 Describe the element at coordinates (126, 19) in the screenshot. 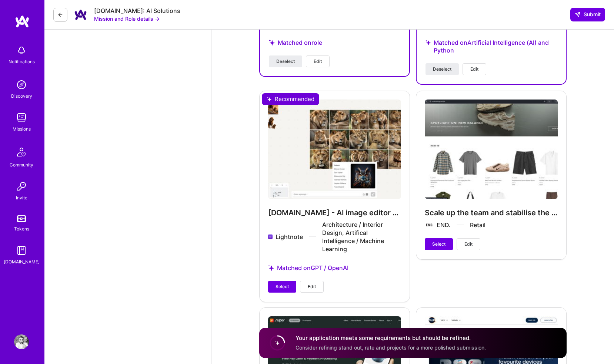

I see `button: Mission and Role details →` at that location.